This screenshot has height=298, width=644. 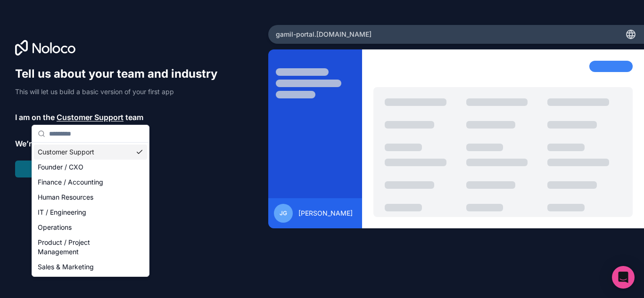 I want to click on div: Customer Support, so click(x=91, y=152).